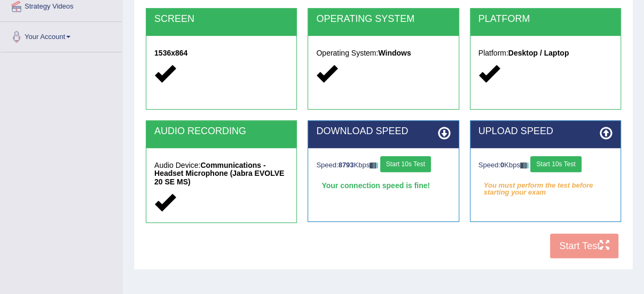 The image size is (644, 294). Describe the element at coordinates (221, 19) in the screenshot. I see `h2: SCREEN` at that location.